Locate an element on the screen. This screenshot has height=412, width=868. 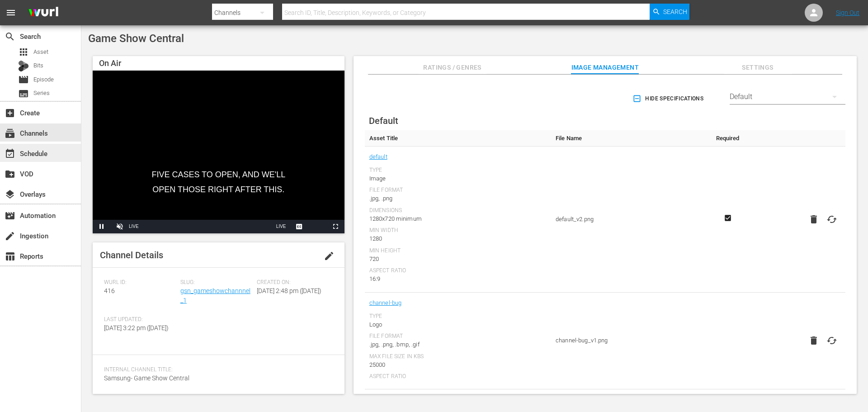
span: Slug: is located at coordinates (216, 283).